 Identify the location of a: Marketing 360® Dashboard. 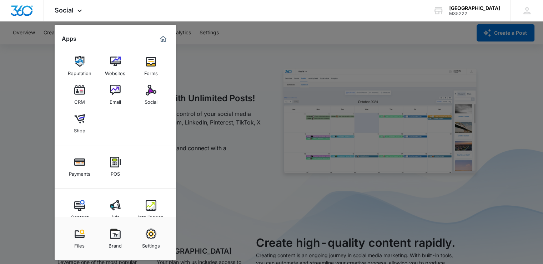
(163, 39).